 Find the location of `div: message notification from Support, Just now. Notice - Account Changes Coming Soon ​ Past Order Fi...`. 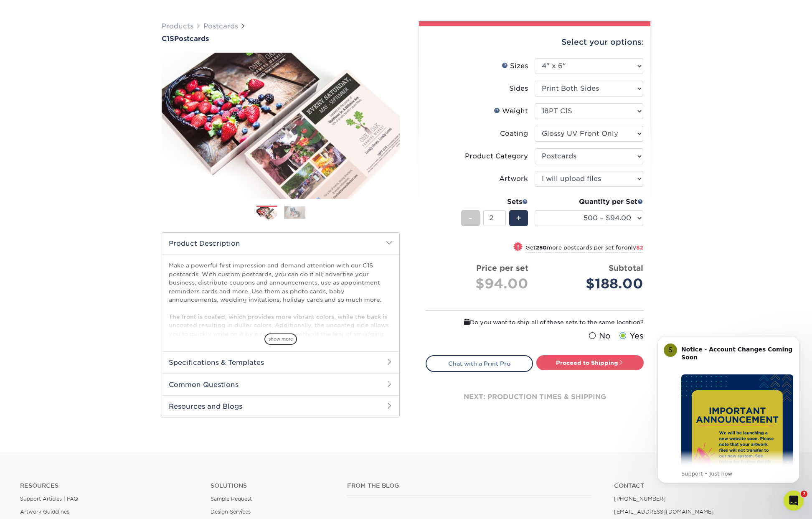

div: message notification from Support, Just now. Notice - Account Changes Coming Soon ​ Past Order Fi... is located at coordinates (84, 81).